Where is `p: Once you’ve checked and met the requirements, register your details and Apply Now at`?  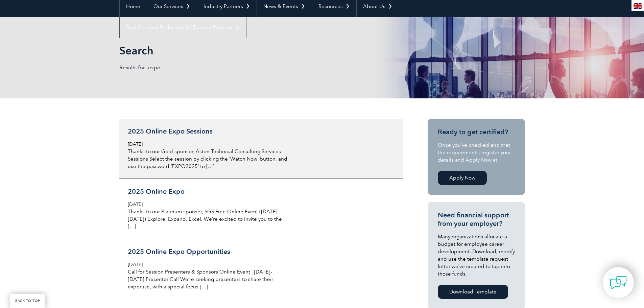
p: Once you’ve checked and met the requirements, register your details and Apply Now at is located at coordinates (476, 152).